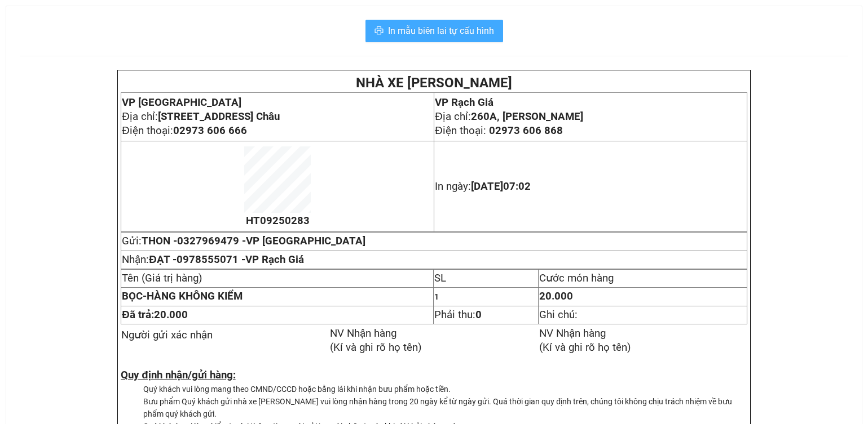 This screenshot has height=424, width=868. What do you see at coordinates (226, 260) in the screenshot?
I see `span: ĐẠT -` at bounding box center [226, 260].